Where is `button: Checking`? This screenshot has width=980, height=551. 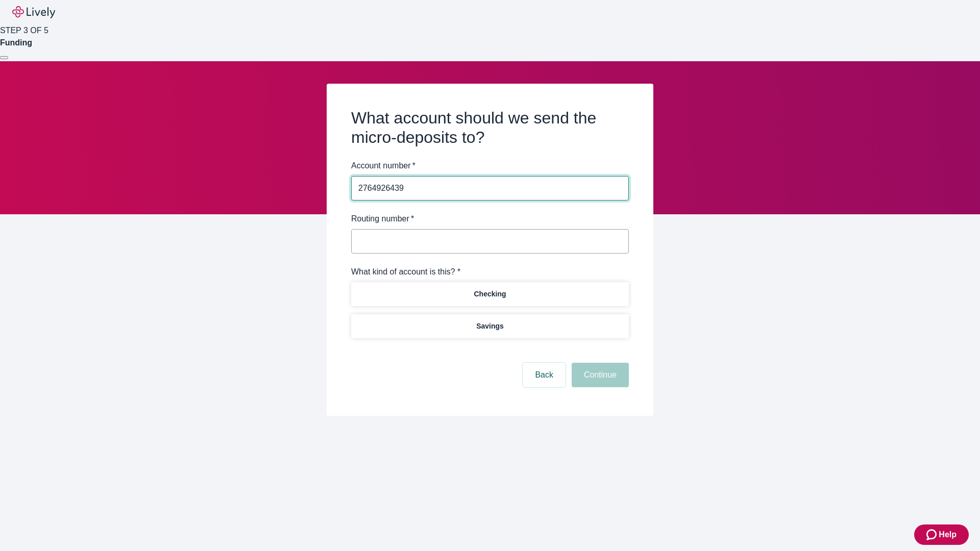
button: Checking is located at coordinates (490, 293).